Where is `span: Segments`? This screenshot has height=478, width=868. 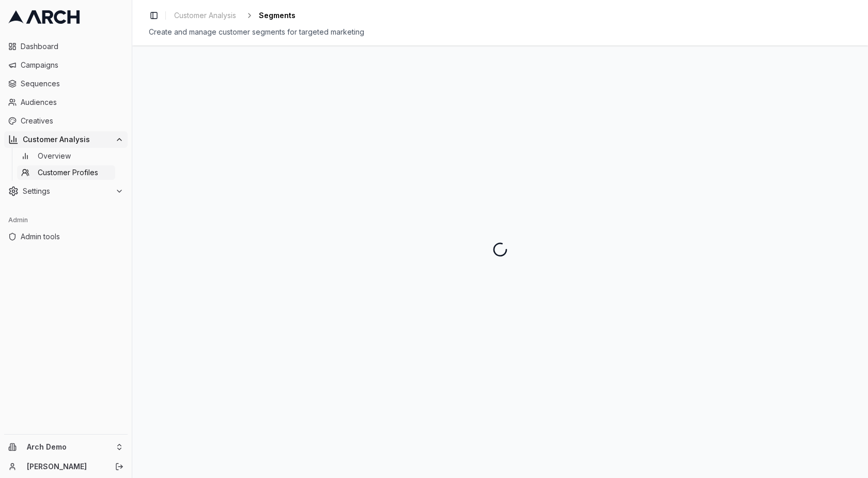 span: Segments is located at coordinates (277, 15).